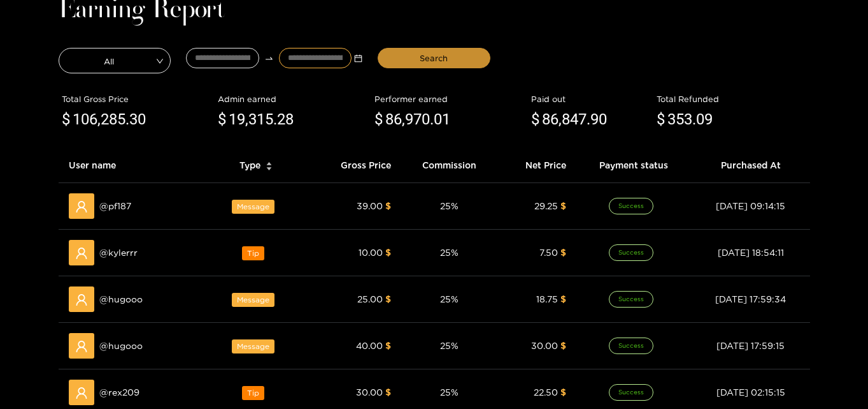 This screenshot has height=409, width=868. What do you see at coordinates (597, 119) in the screenshot?
I see `span: .90` at bounding box center [597, 119].